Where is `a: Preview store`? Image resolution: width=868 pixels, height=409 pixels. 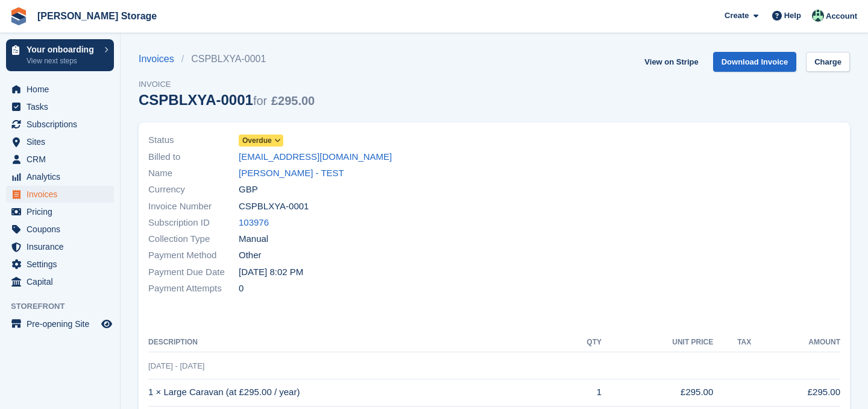 a: Preview store is located at coordinates (107, 324).